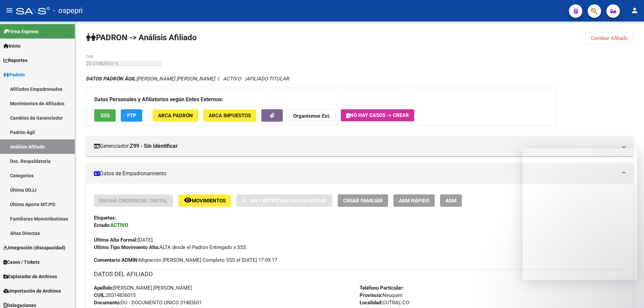 The width and height of the screenshot is (644, 308). I want to click on span: Firma Express, so click(21, 31).